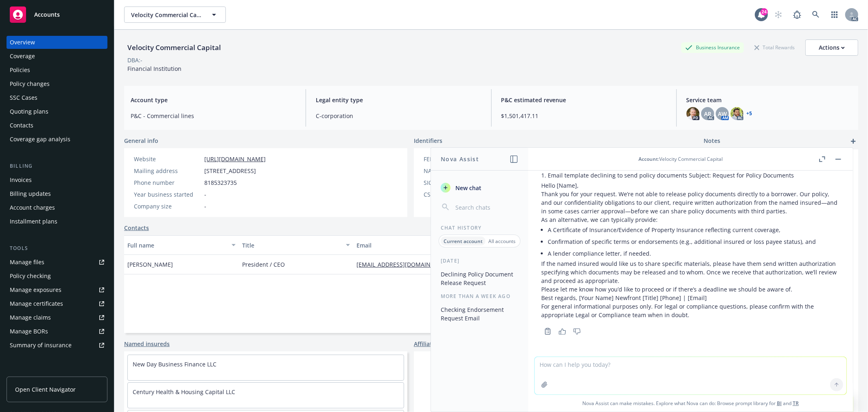  I want to click on p: For general informational purposes only. For legal or compliance questions, please confirm with t..., so click(691, 310).